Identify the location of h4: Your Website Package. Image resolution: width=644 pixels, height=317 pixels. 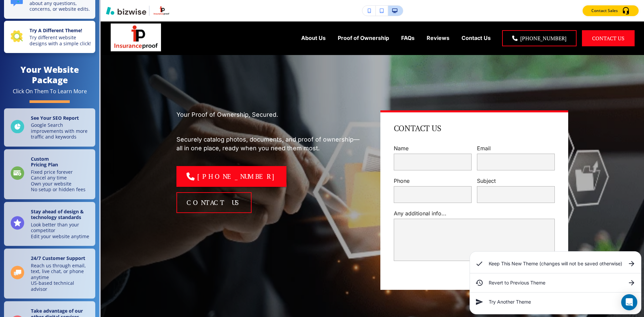
(50, 75).